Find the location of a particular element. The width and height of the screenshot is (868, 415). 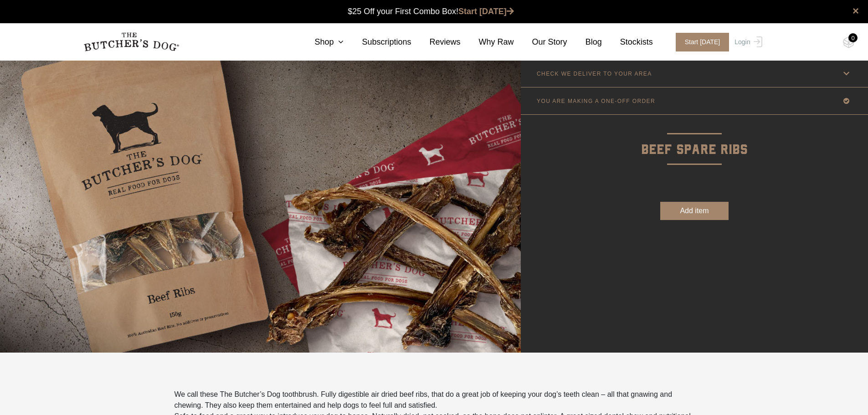

a: Shop is located at coordinates (320, 42).